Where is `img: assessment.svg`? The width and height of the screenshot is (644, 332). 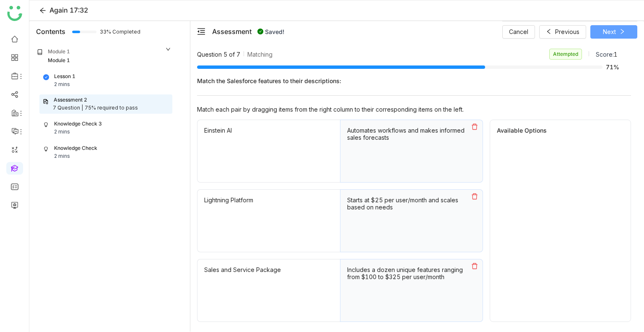 img: assessment.svg is located at coordinates (45, 101).